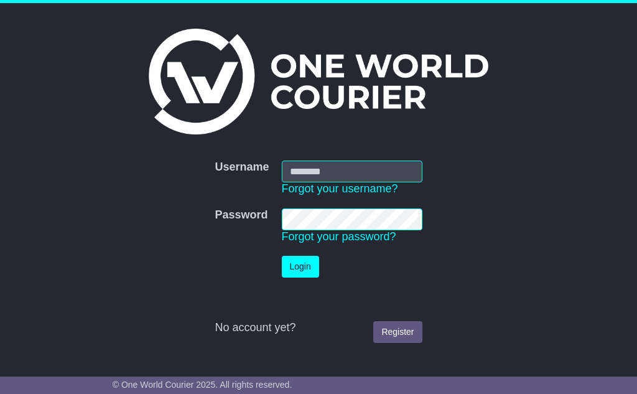 The height and width of the screenshot is (394, 637). I want to click on button: Login, so click(300, 266).